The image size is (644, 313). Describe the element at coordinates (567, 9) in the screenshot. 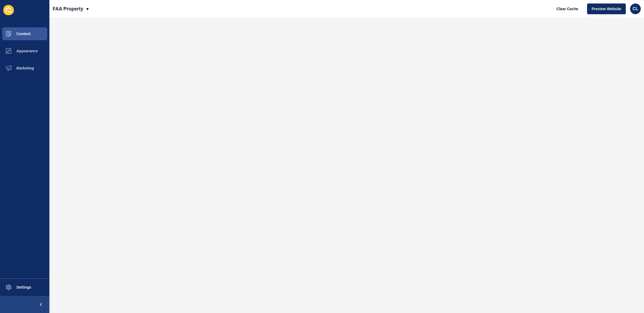

I see `span: Clear Cache` at that location.